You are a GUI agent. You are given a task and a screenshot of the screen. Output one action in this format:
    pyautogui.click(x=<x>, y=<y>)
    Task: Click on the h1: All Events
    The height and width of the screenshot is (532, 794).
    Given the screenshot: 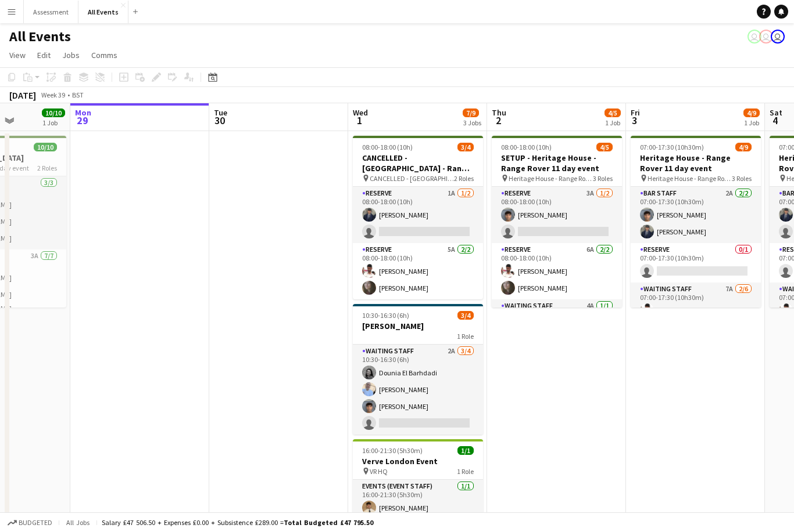 What is the action you would take?
    pyautogui.click(x=40, y=37)
    